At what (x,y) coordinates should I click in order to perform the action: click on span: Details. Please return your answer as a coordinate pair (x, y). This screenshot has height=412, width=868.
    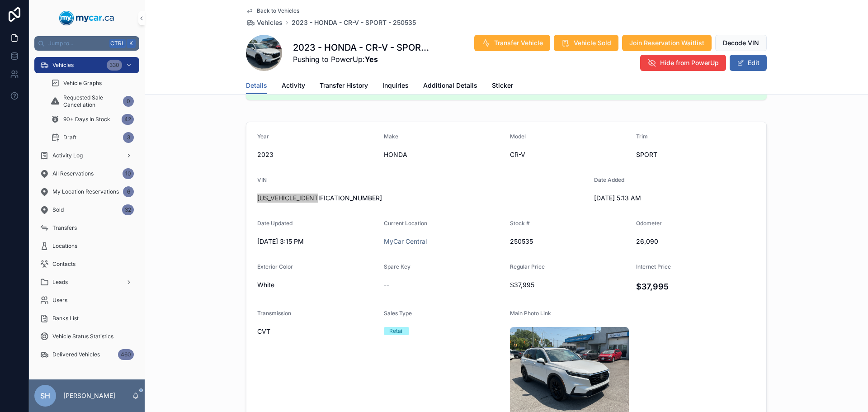
    Looking at the image, I should click on (257, 86).